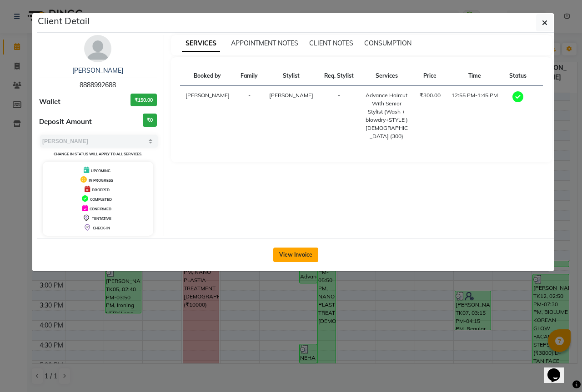  What do you see at coordinates (386, 76) in the screenshot?
I see `th: Services` at bounding box center [386, 76].